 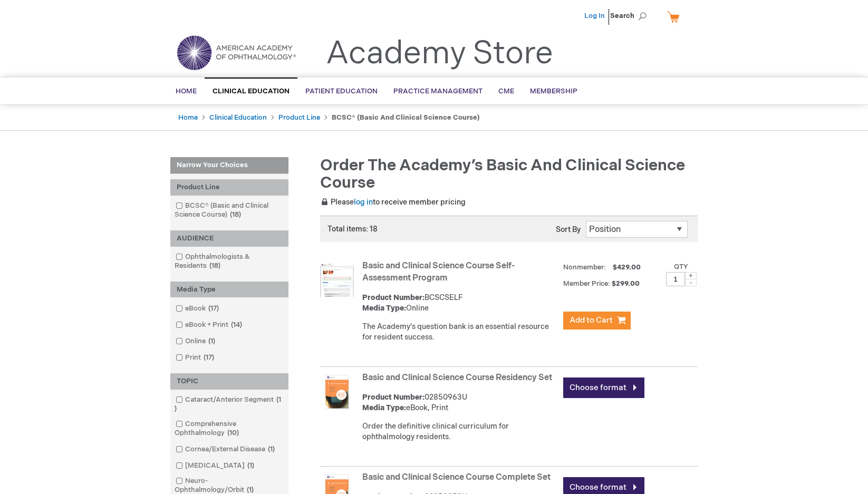 I want to click on div: AUDIENCE, so click(x=230, y=239).